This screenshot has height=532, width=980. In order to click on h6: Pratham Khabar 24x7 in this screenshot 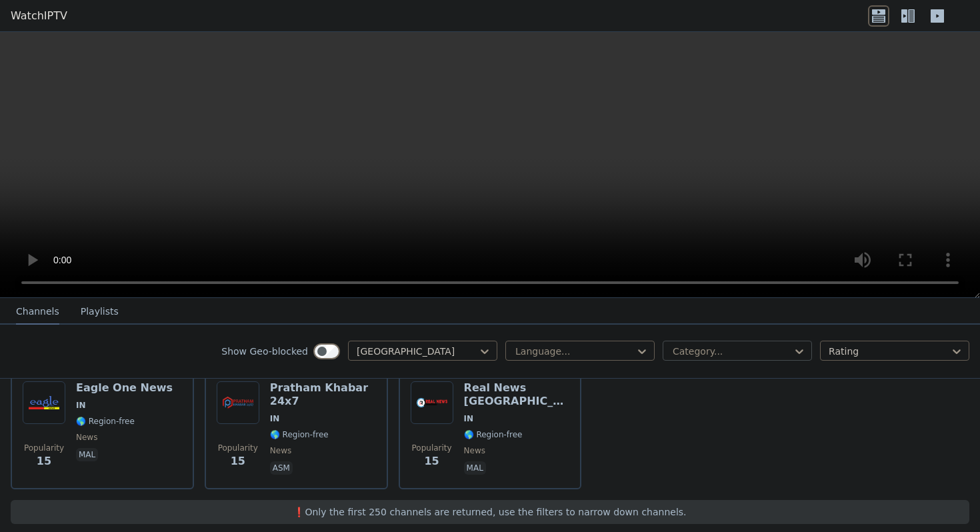, I will do `click(322, 395)`.